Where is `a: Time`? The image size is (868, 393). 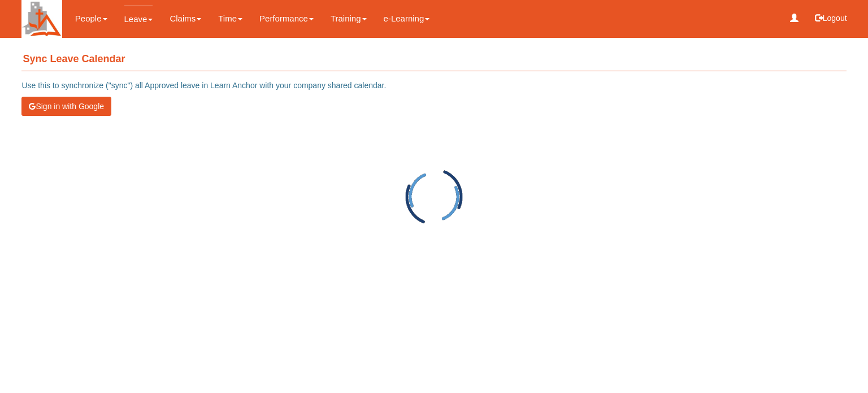 a: Time is located at coordinates (230, 19).